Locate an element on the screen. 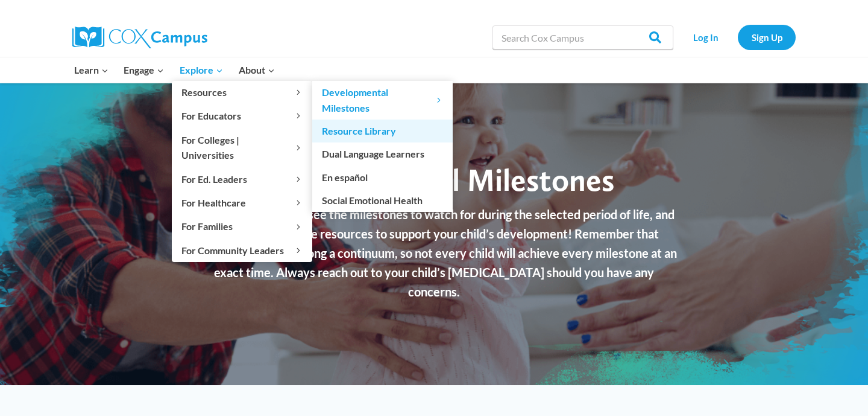  a: Log In is located at coordinates (705, 37).